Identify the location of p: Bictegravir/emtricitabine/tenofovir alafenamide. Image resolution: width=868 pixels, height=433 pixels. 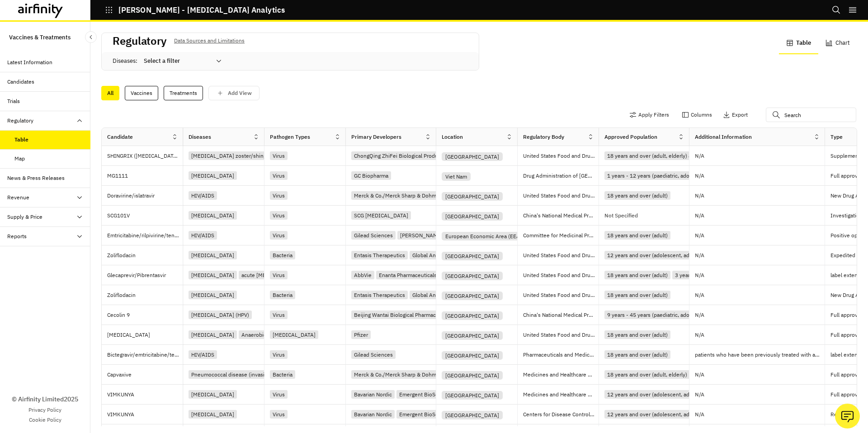
(145, 354).